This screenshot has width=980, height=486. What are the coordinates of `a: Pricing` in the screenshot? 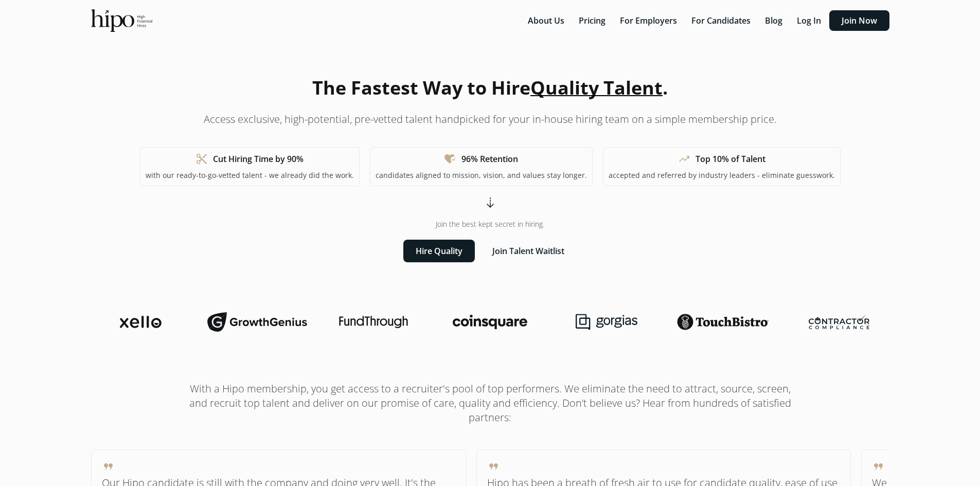 It's located at (593, 20).